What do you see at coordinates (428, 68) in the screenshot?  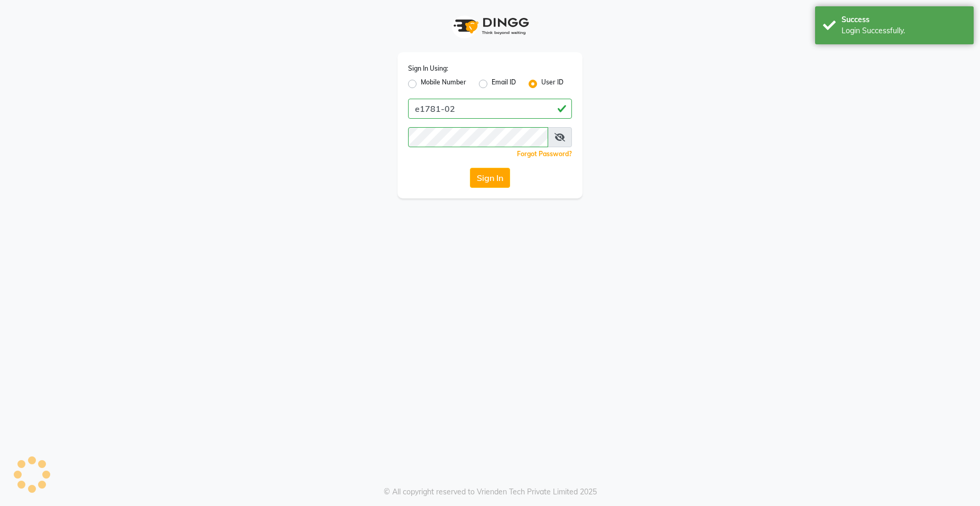 I see `label: Sign In Using:` at bounding box center [428, 68].